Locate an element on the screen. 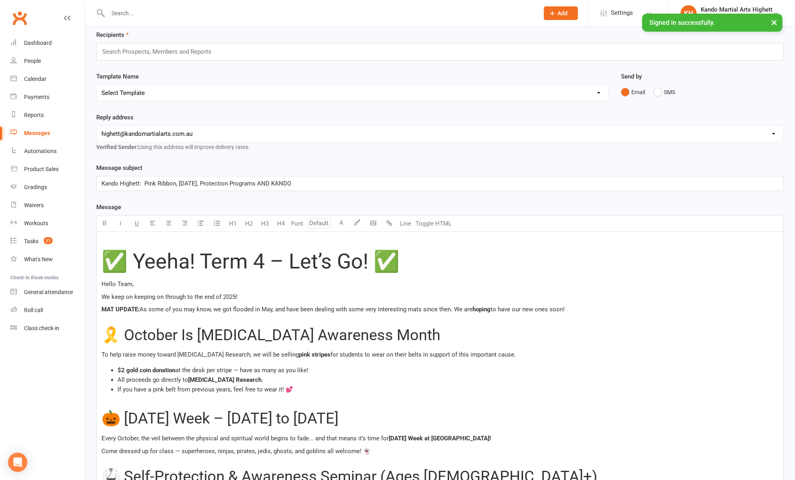  div: Reports is located at coordinates (34, 115).